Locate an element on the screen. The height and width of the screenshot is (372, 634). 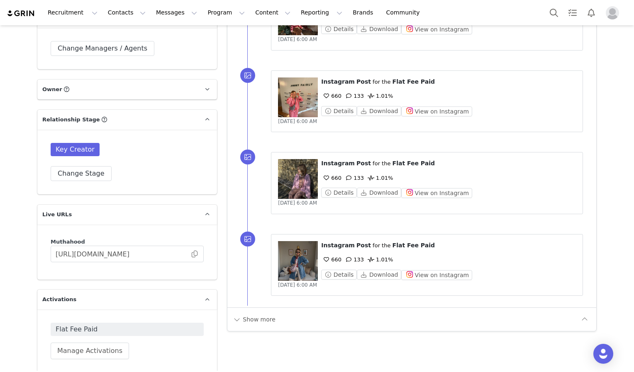
span: Key Creator is located at coordinates (75, 150).